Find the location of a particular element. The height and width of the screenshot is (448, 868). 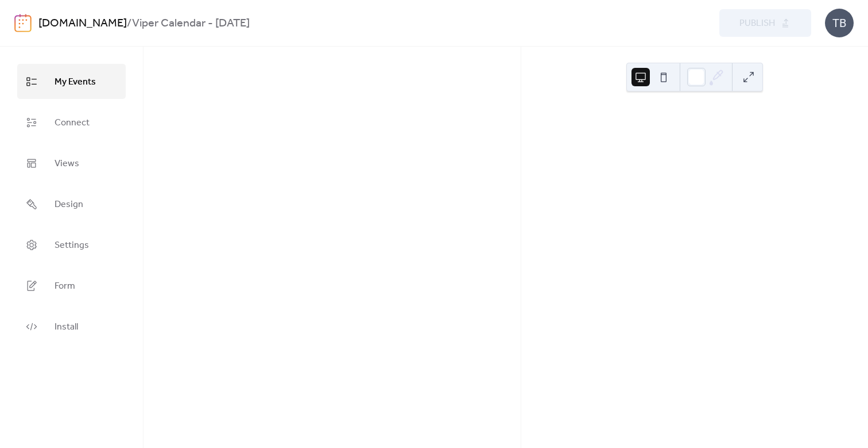

a: Settings is located at coordinates (71, 244).